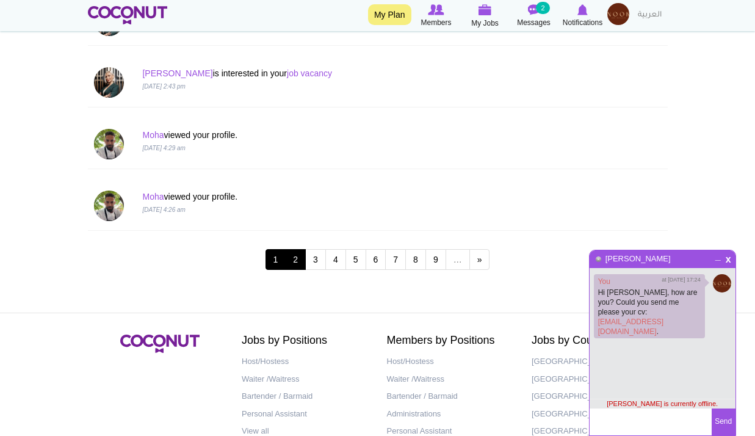 The image size is (755, 436). What do you see at coordinates (582, 23) in the screenshot?
I see `span: Notifications` at bounding box center [582, 23].